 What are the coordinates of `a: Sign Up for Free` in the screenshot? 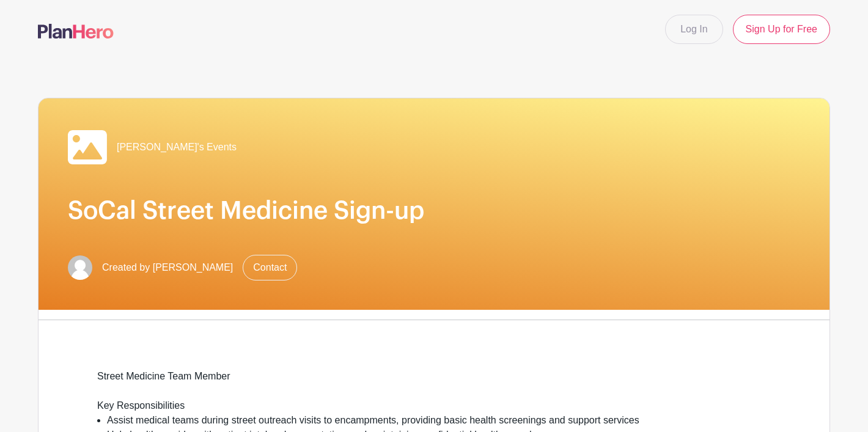 It's located at (781, 29).